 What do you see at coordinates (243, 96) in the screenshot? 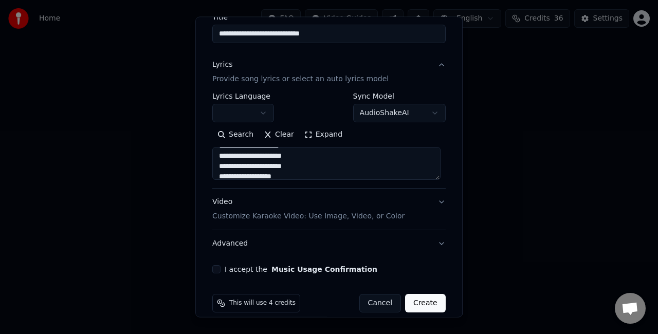
I see `label: Lyrics Language` at bounding box center [243, 96].